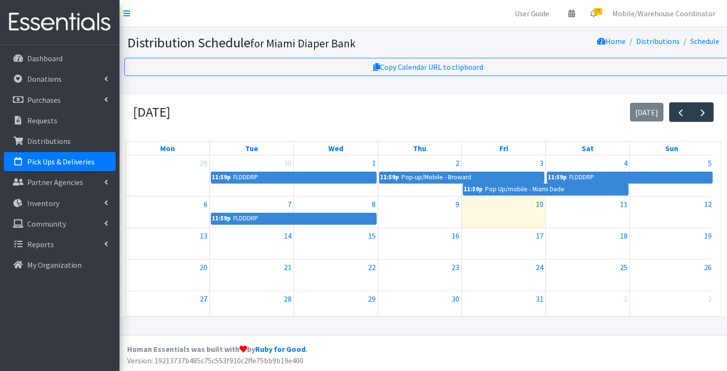 This screenshot has width=727, height=371. Describe the element at coordinates (708, 267) in the screenshot. I see `a: October 26, 2025` at that location.